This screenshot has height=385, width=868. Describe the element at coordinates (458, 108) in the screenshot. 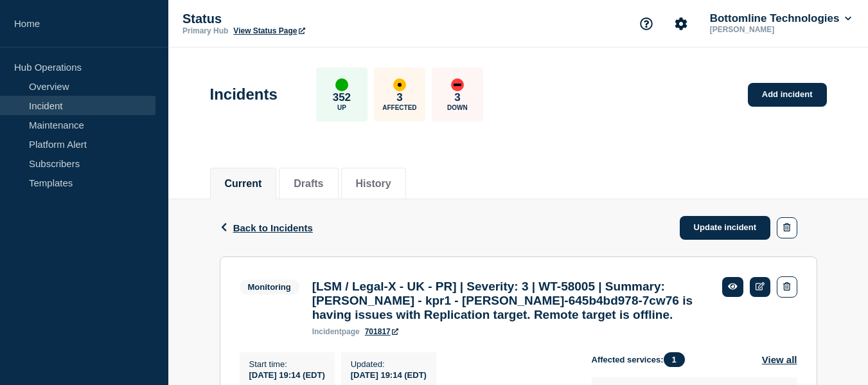

I see `p: Down` at that location.